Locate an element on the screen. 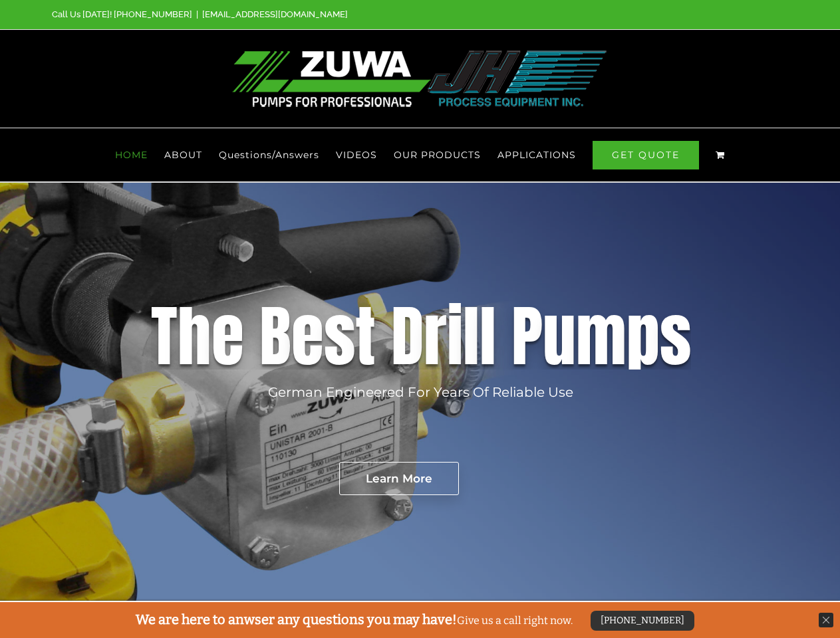  div: P is located at coordinates (526, 336).